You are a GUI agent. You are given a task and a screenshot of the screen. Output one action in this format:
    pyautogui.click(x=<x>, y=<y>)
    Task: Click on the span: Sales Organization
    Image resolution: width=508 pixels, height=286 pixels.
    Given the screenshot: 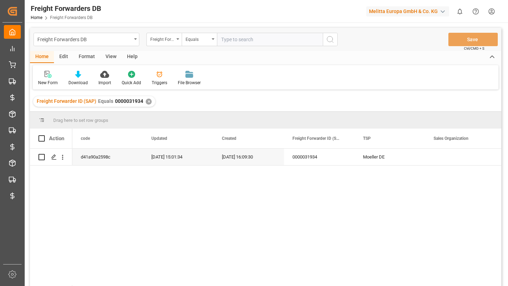 What is the action you would take?
    pyautogui.click(x=451, y=139)
    